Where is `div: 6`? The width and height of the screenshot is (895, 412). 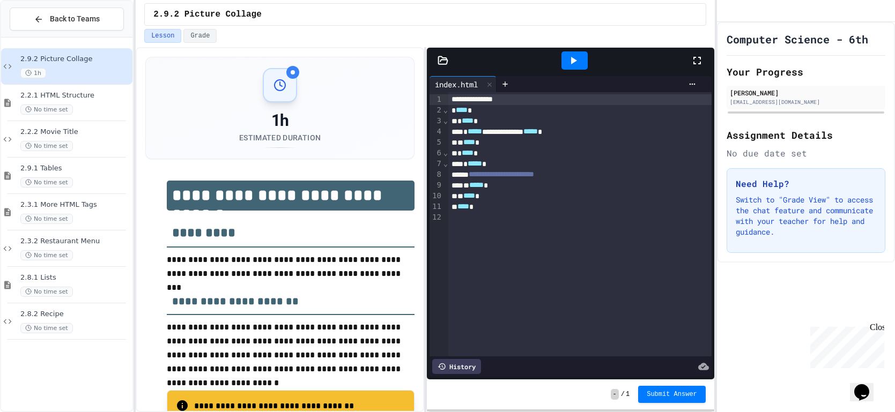
div: 6 is located at coordinates (436, 153).